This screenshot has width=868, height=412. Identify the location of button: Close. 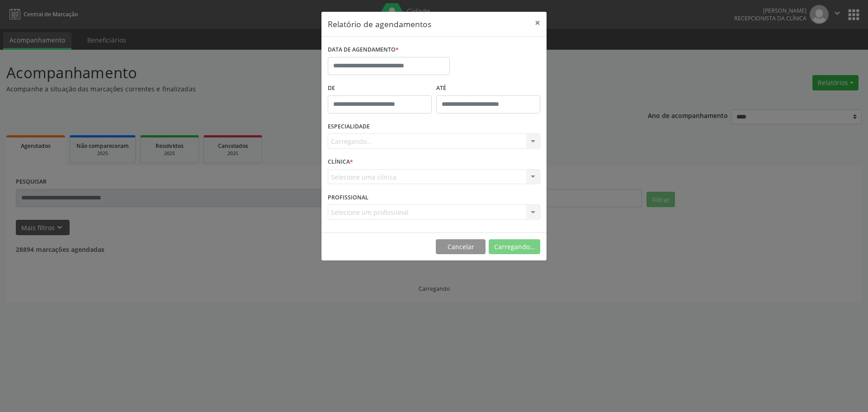
(538, 23).